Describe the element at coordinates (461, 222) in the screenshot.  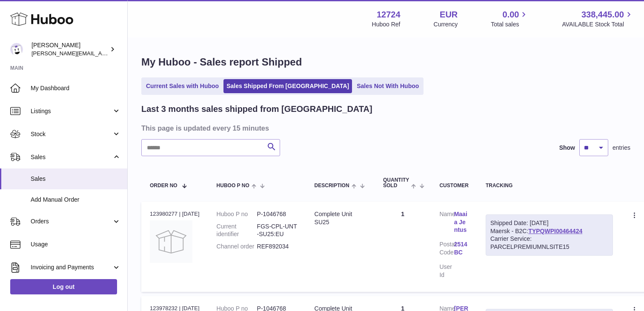
I see `a: Maaia Jentus` at that location.